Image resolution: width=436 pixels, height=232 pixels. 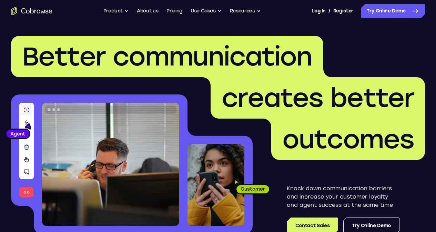 I want to click on a: Register, so click(x=344, y=11).